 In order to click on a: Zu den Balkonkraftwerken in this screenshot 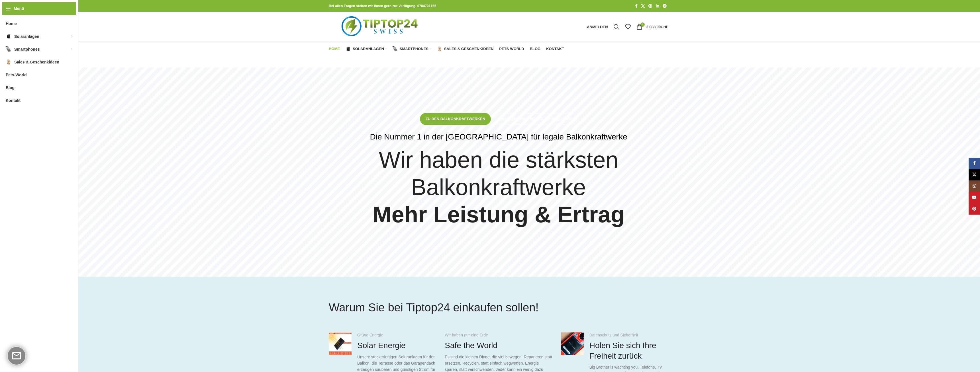, I will do `click(456, 119)`.